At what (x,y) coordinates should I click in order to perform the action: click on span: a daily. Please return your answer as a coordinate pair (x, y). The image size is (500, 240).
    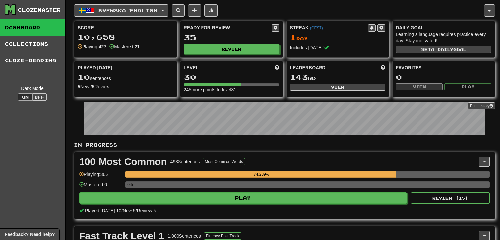
    Looking at the image, I should click on (442, 49).